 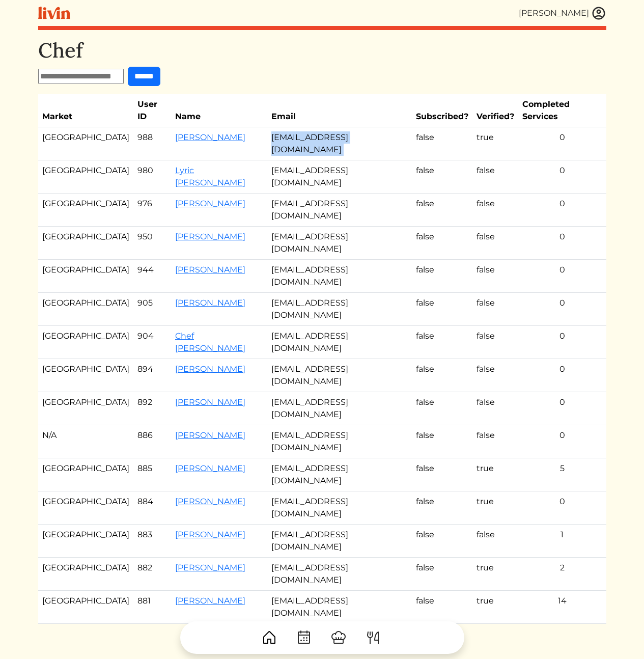 I want to click on td: 881, so click(x=152, y=607).